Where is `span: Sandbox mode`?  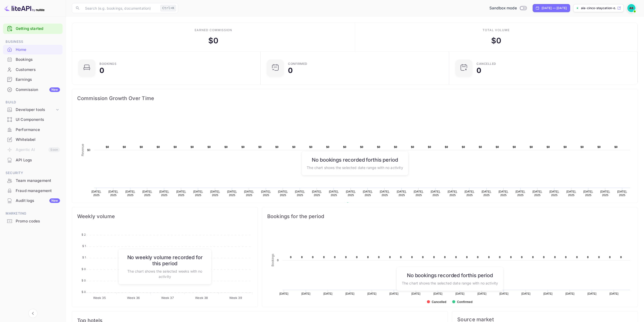 span: Sandbox mode is located at coordinates (503, 8).